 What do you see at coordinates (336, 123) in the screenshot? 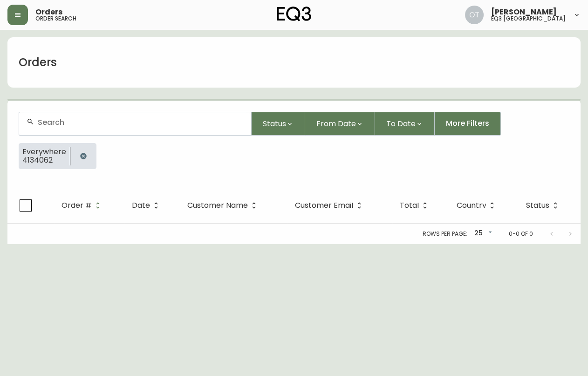
I see `span: From Date` at bounding box center [336, 123].